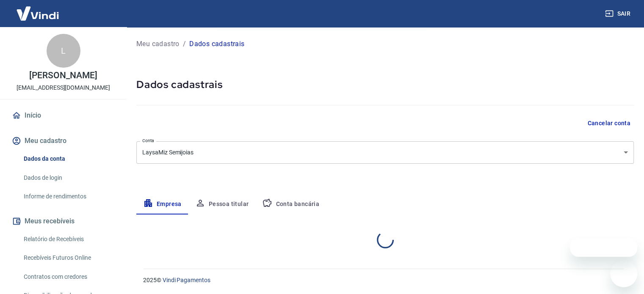 The image size is (644, 294). What do you see at coordinates (63, 141) in the screenshot?
I see `button: Meu cadastro` at bounding box center [63, 141].